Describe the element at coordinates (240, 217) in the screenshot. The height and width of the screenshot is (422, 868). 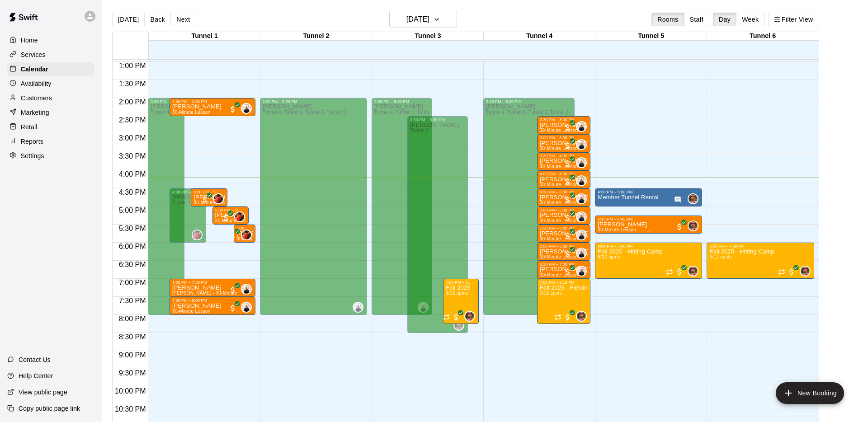
I see `div: Brian Loconsole` at that location.